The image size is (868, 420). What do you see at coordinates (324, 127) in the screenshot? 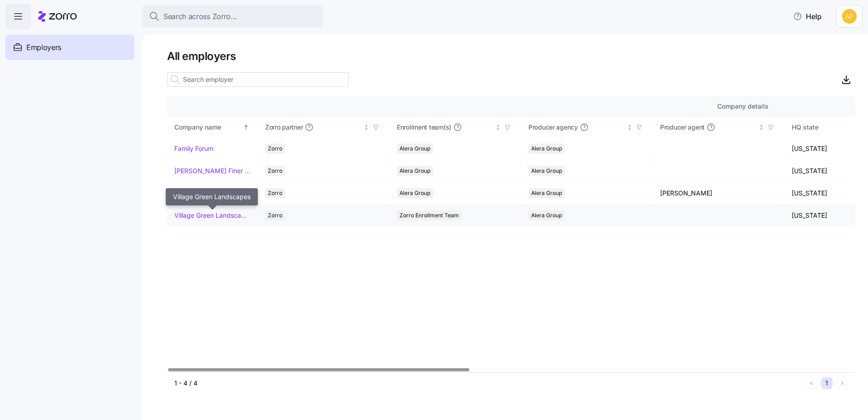
I see `th: Zorro partnerNot sorted` at bounding box center [324, 127].